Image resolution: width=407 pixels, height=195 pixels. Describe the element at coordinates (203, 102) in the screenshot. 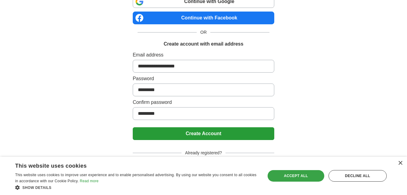

I see `label: Confirm password` at that location.